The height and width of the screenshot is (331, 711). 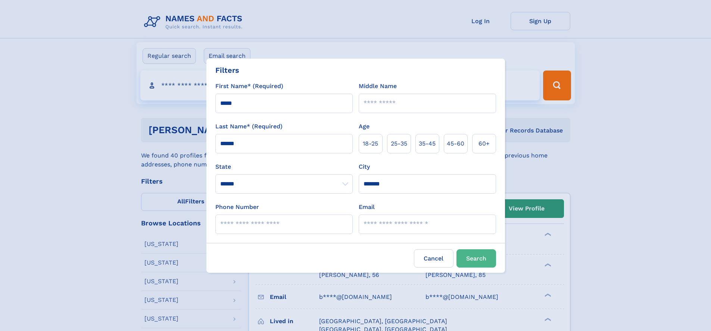 I want to click on span: 18‑25, so click(x=370, y=144).